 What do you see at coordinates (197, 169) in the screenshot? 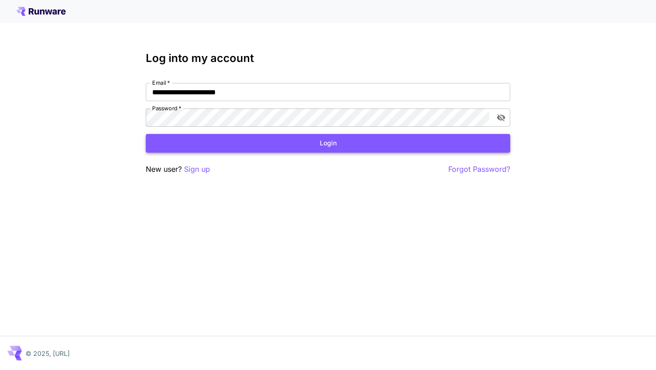
I see `p: Sign up` at bounding box center [197, 169].